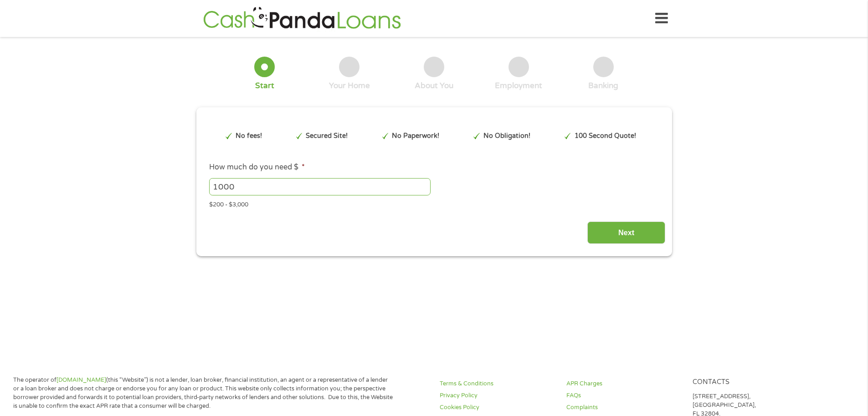  What do you see at coordinates (204, 393) in the screenshot?
I see `p: The operator of (this “Website”) is not a lender, loan broker, financial institution, an agent or...` at bounding box center [204, 393].